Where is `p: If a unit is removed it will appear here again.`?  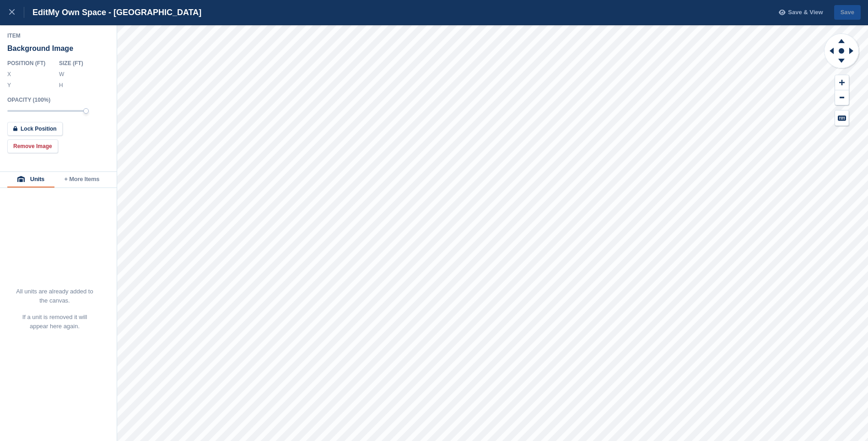 p: If a unit is removed it will appear here again. is located at coordinates (55, 321).